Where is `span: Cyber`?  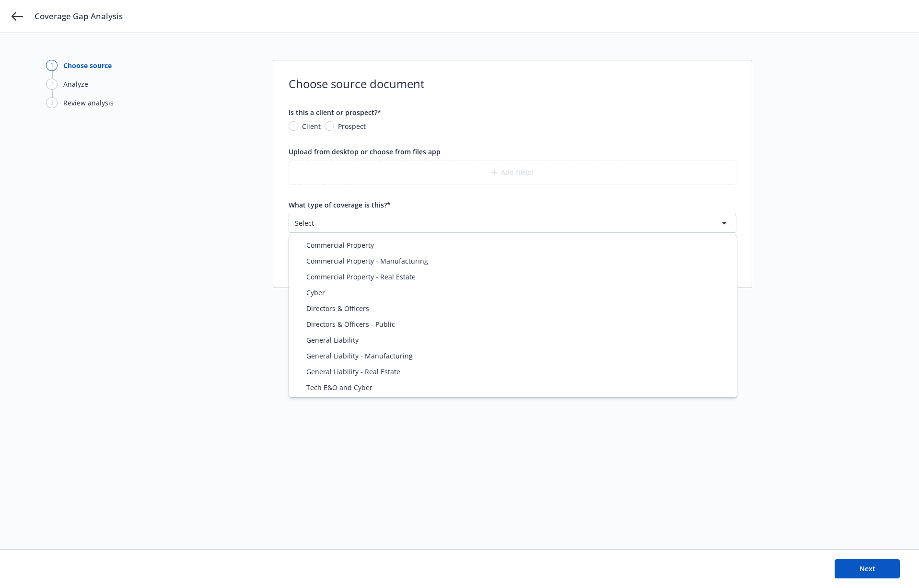
span: Cyber is located at coordinates (315, 292).